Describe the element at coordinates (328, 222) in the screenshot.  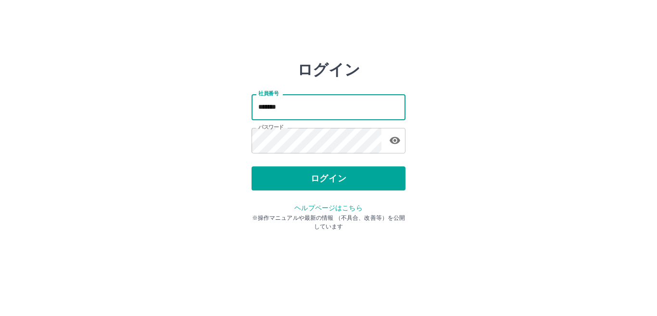
I see `p: ※操作マニュアルや最新の情報 （不具合、改善等）を公開しています` at that location.